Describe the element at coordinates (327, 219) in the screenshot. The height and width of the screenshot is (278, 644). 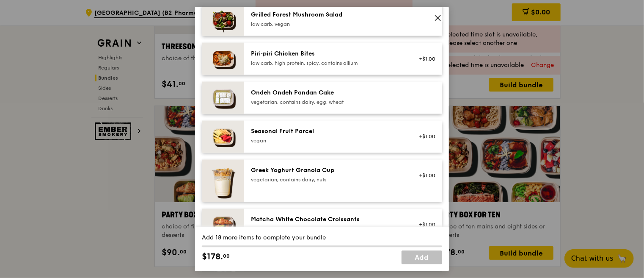
I see `div: Matcha White Chocolate Croissants` at that location.